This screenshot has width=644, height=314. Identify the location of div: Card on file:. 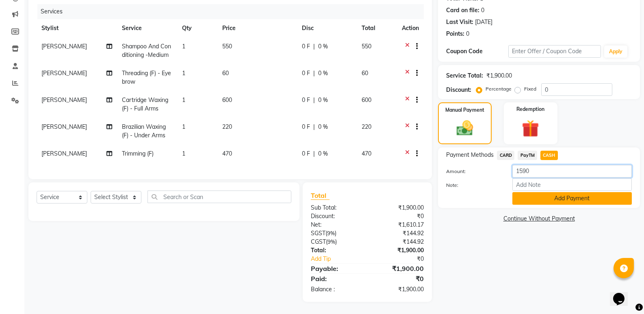
(463, 10).